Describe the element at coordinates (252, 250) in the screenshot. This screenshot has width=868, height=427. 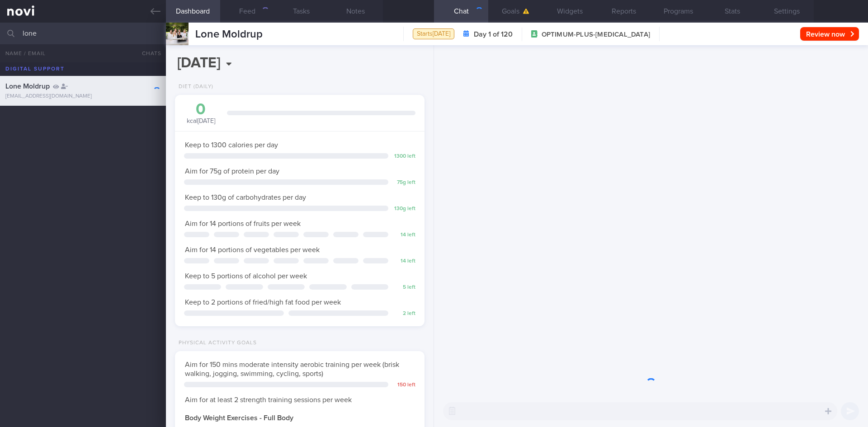
I see `span: Aim for 14 portions of vegetables per week` at that location.